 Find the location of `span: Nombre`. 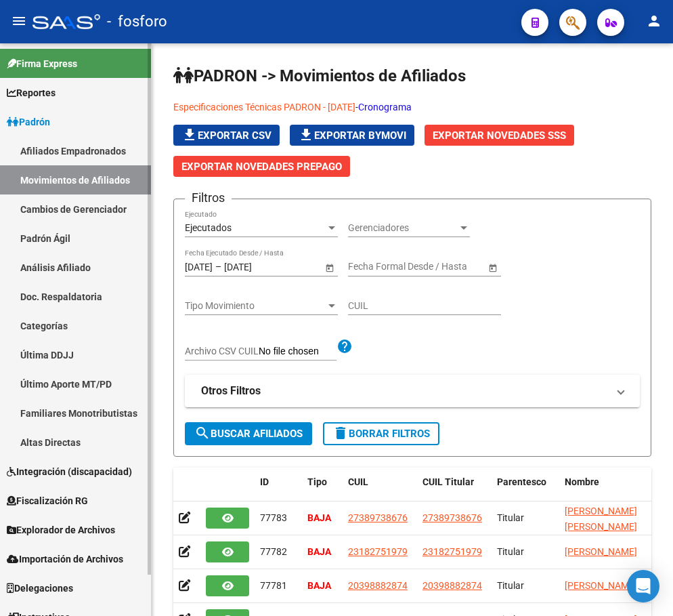

span: Nombre is located at coordinates (581, 482).